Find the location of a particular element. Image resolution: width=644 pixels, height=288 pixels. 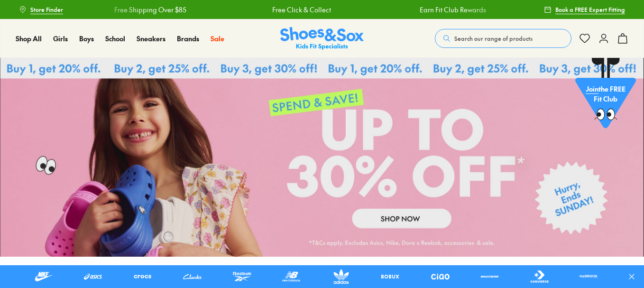

a: Jointhe FREE Fit Club is located at coordinates (605, 95).